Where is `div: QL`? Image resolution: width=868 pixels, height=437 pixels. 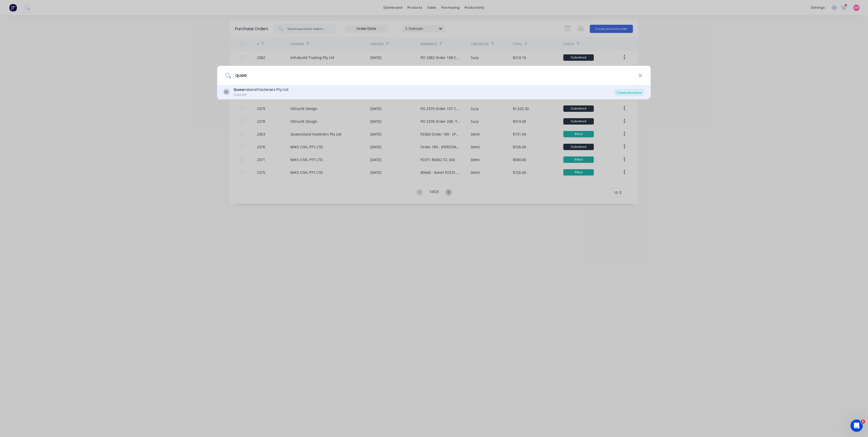
div: QL is located at coordinates (226, 92).